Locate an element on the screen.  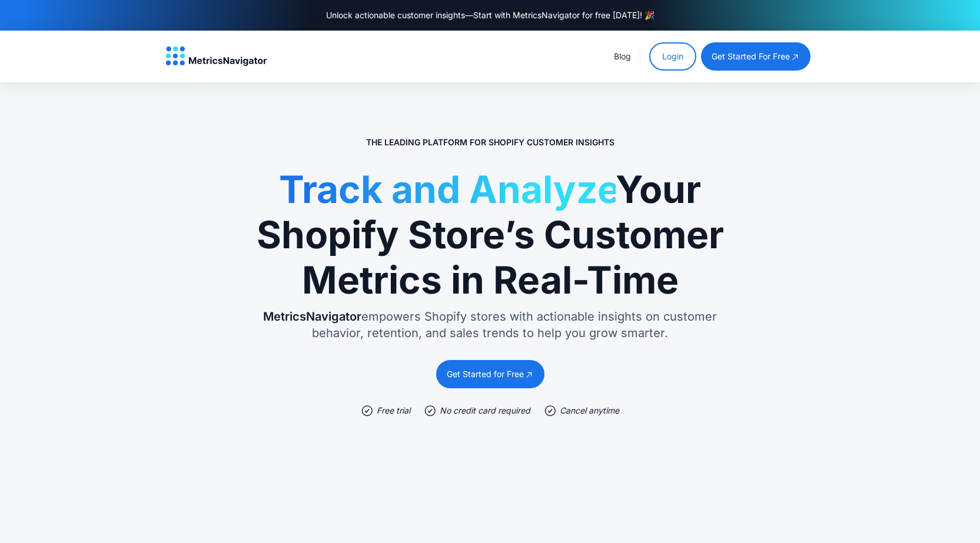
a: Get Started for Free is located at coordinates (490, 374).